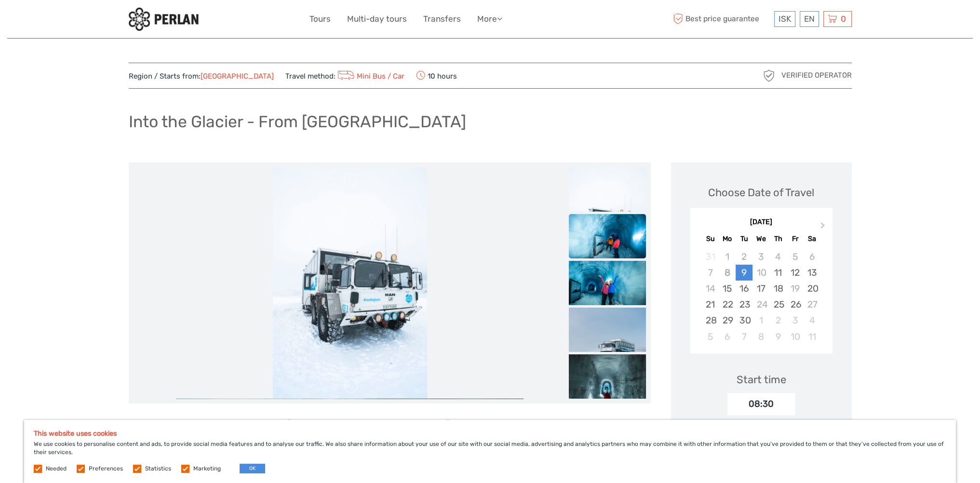  Describe the element at coordinates (778, 257) in the screenshot. I see `div: Not available Thursday, September 4th, 2025` at that location.